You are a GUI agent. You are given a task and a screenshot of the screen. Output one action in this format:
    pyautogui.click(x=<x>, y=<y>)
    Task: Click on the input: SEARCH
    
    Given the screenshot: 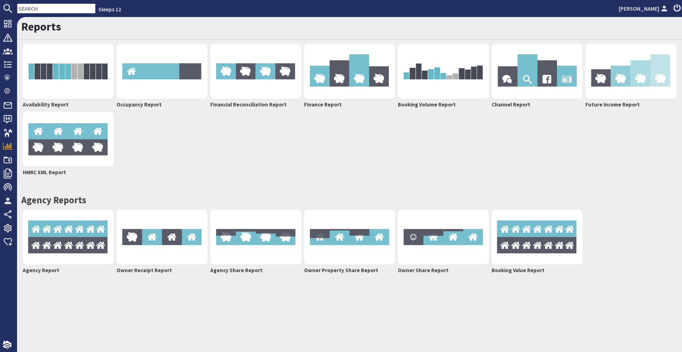 What is the action you would take?
    pyautogui.click(x=56, y=9)
    